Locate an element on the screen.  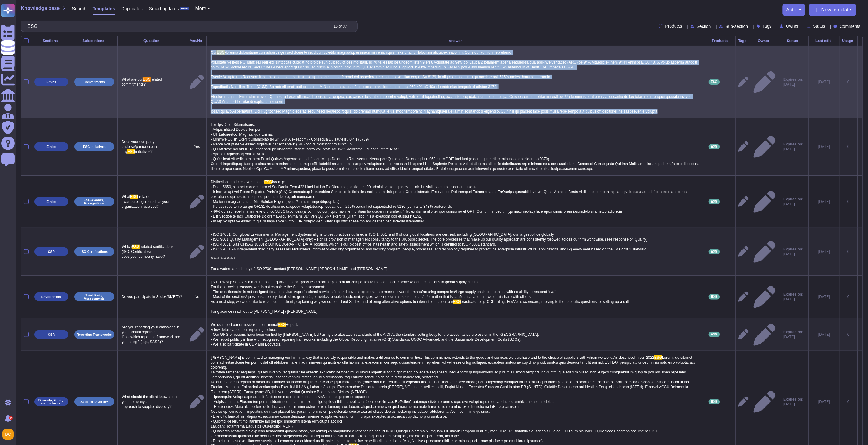
span: What is located at coordinates (126, 197).